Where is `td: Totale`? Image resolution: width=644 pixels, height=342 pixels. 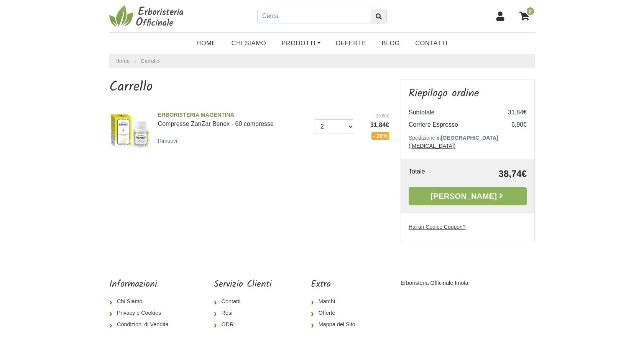
td: Totale is located at coordinates (431, 174).